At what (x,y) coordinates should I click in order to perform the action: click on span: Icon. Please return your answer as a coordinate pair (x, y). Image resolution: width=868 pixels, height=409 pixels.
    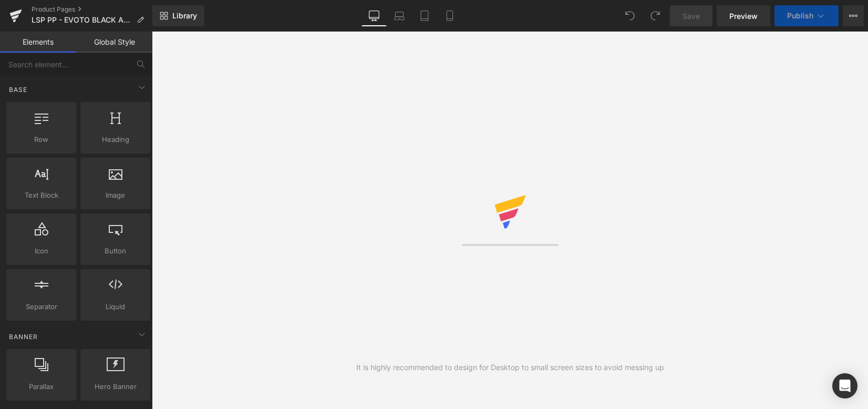
    Looking at the image, I should click on (41, 251).